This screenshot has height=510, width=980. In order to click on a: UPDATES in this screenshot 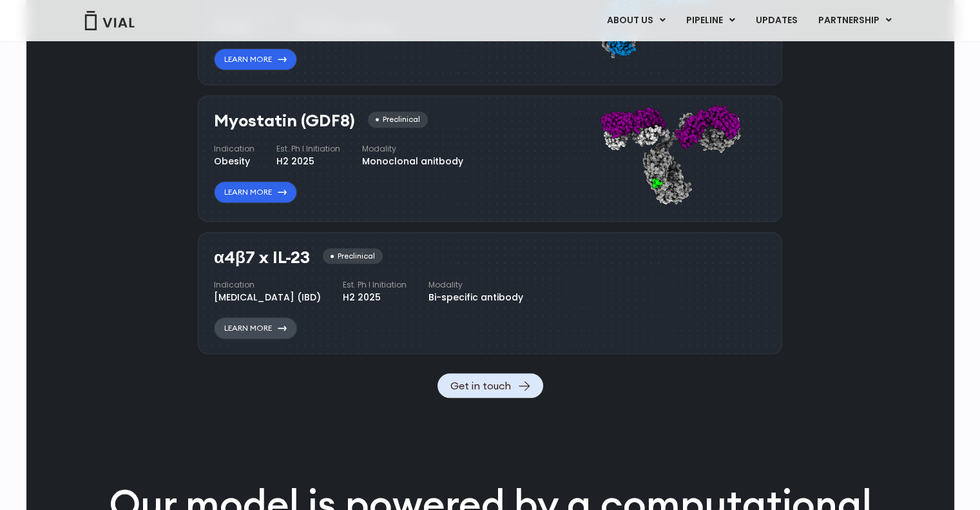, I will do `click(776, 20)`.